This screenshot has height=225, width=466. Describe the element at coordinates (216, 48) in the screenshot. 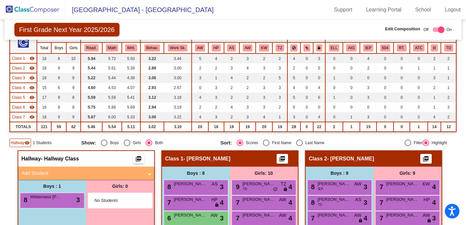

I see `th: Heather Phillips` at that location.